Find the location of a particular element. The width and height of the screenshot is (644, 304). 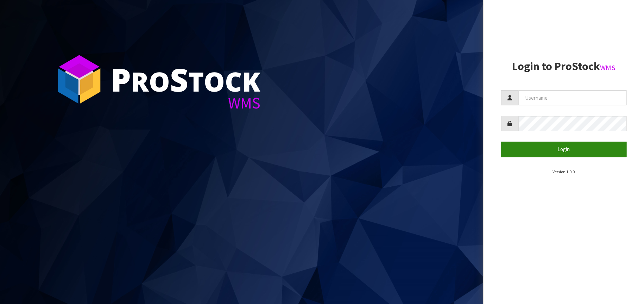

small: WMS is located at coordinates (607, 68).